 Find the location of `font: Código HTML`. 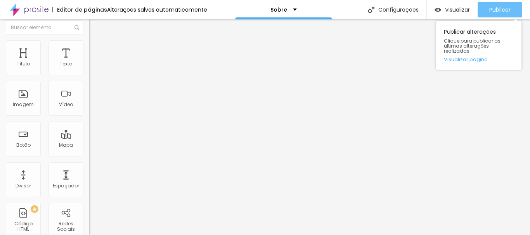

font: Código HTML is located at coordinates (23, 226).